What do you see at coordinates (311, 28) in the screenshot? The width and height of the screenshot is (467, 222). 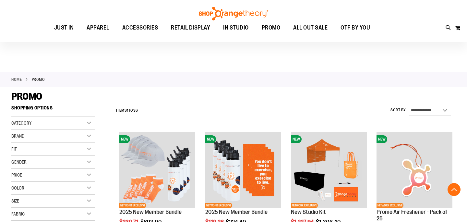 I see `span: ALL OUT SALE` at bounding box center [311, 28].